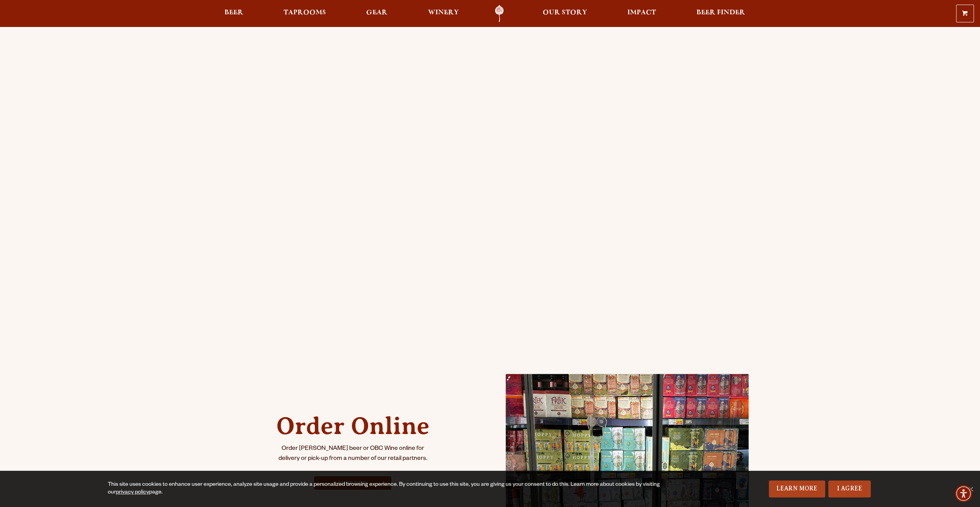 The width and height of the screenshot is (980, 507). I want to click on span: Gear, so click(376, 13).